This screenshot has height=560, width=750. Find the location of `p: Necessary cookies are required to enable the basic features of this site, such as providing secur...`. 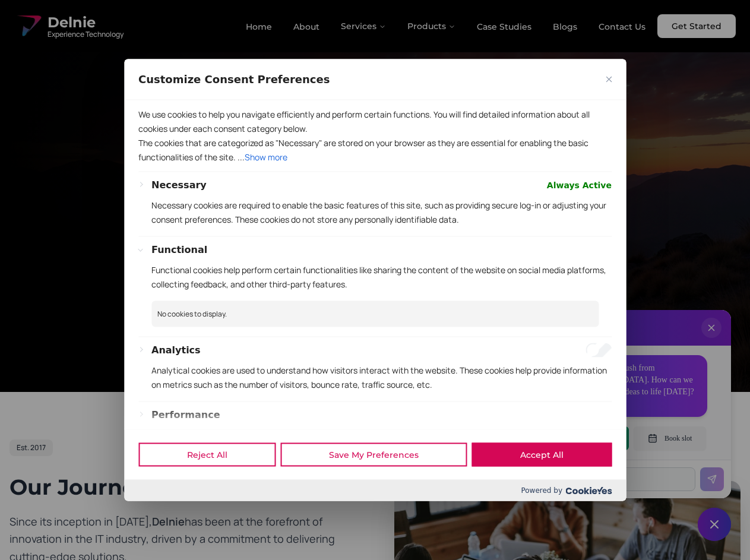

p: Necessary cookies are required to enable the basic features of this site, such as providing secur... is located at coordinates (381, 212).